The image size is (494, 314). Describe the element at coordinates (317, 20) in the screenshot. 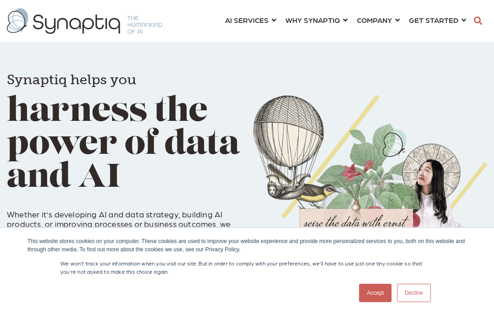

I see `a: WHY SYNAPTIQ` at that location.